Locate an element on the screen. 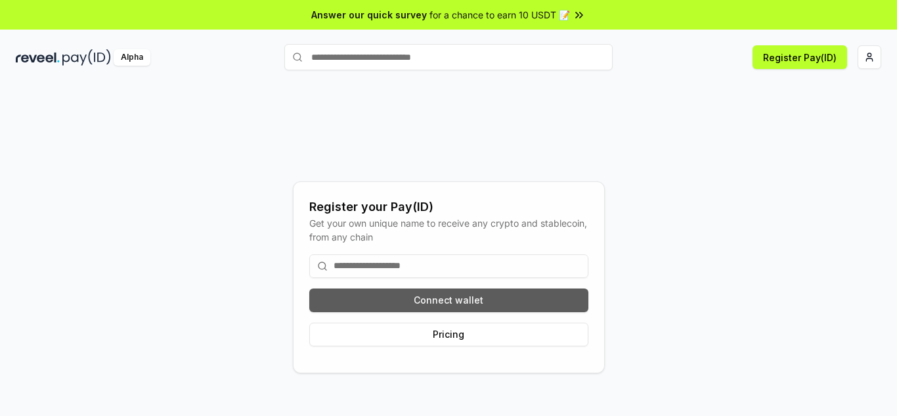  div: Get your own unique name to receive any crypto and stablecoin, from any chain is located at coordinates (449, 230).